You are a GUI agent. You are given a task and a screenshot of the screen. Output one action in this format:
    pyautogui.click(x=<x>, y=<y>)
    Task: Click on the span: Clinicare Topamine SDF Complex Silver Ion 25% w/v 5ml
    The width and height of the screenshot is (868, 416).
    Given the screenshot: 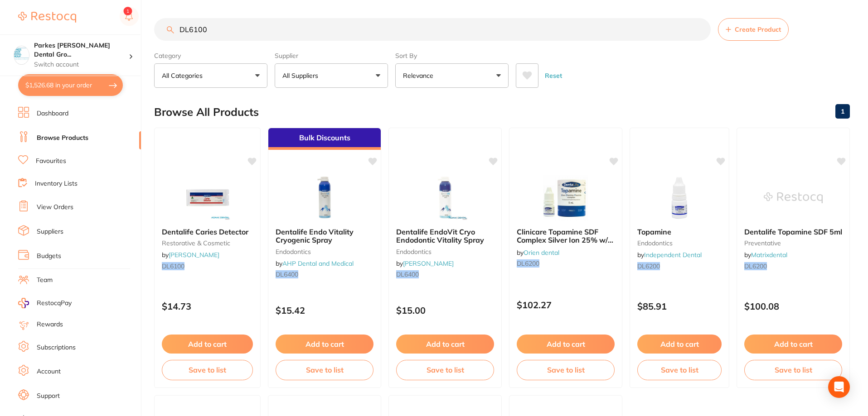 What is the action you would take?
    pyautogui.click(x=564, y=240)
    